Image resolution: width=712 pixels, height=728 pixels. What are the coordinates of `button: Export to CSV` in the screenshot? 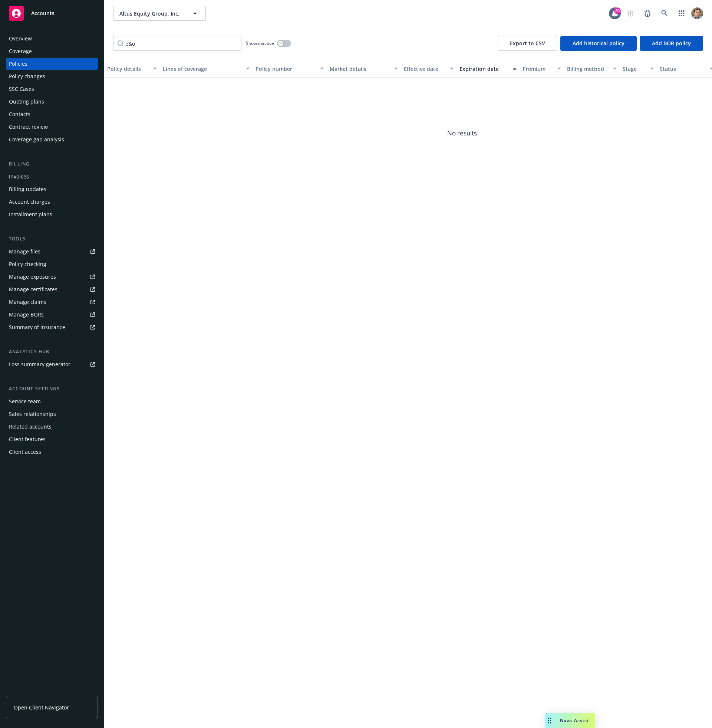 It's located at (528, 44).